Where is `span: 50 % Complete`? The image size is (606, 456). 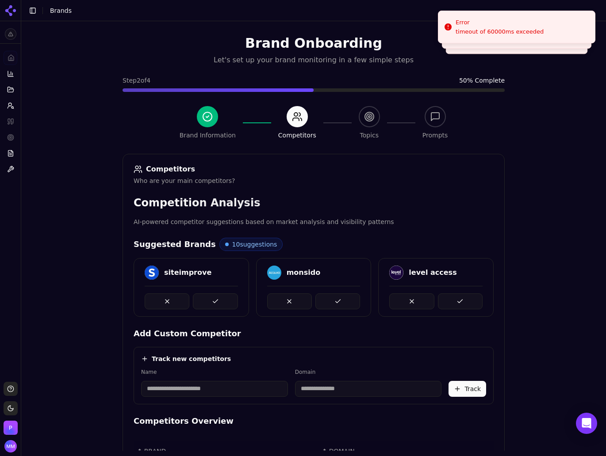 span: 50 % Complete is located at coordinates (481, 80).